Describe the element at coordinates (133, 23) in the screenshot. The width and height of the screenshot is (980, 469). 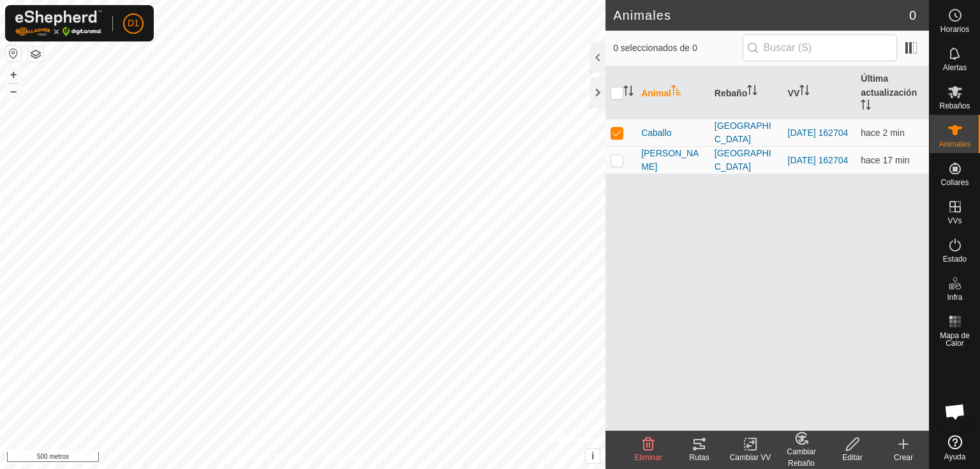
I see `font: D1` at that location.